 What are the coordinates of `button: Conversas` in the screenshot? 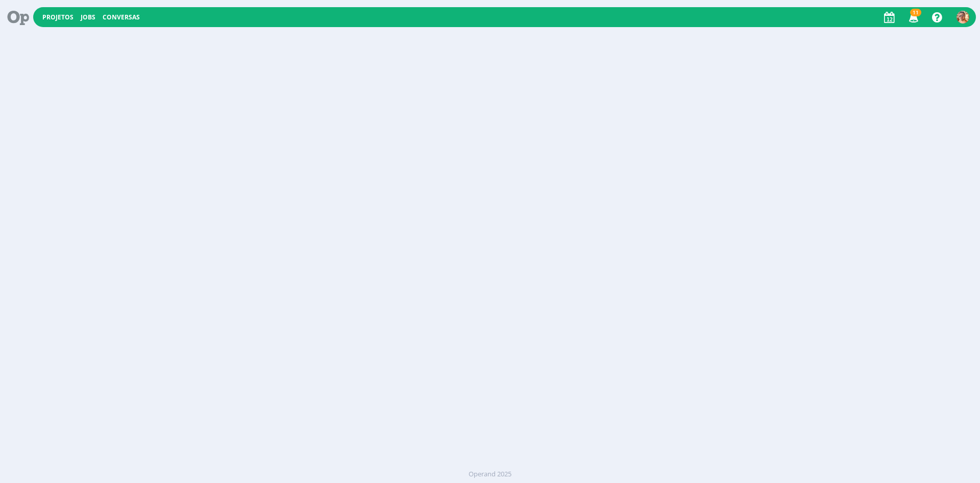 It's located at (121, 17).